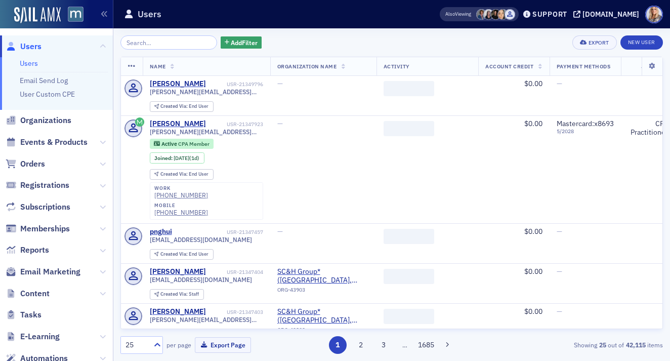 The width and height of the screenshot is (670, 361). Describe the element at coordinates (45, 229) in the screenshot. I see `span: Memberships` at that location.